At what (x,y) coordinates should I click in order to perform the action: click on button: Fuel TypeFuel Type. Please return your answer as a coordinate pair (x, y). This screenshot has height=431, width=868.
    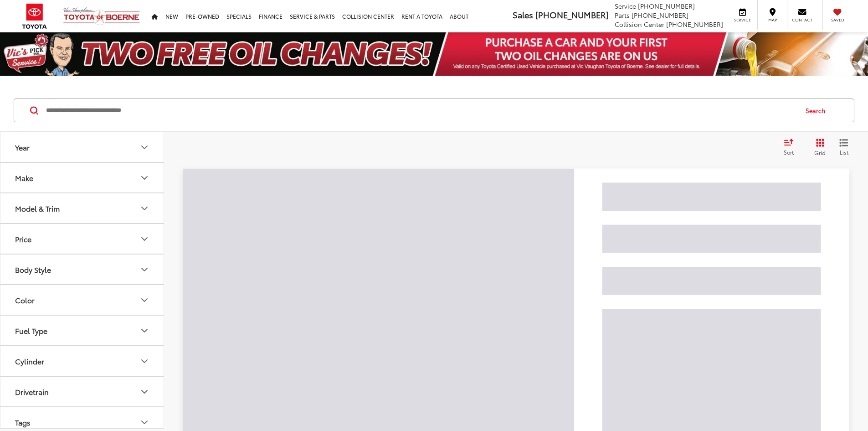
    Looking at the image, I should click on (83, 330).